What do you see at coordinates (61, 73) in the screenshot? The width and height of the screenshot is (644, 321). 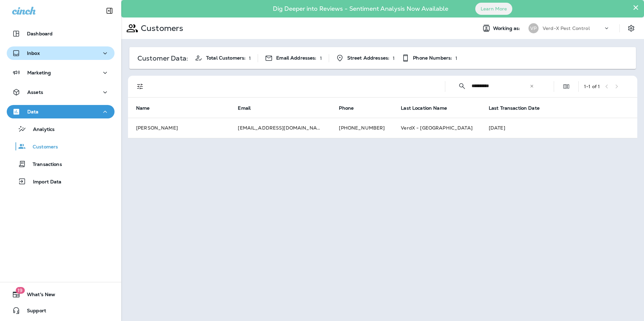 I see `button: Marketing` at bounding box center [61, 73].